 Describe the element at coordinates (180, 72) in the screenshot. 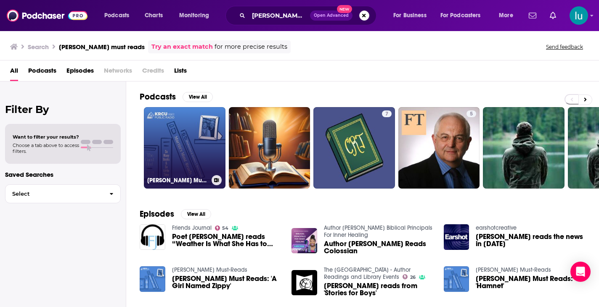

I see `a: Lists` at that location.